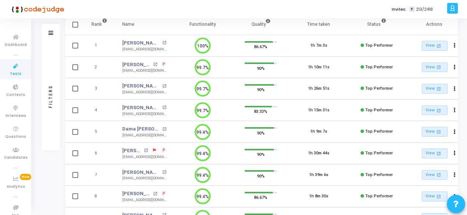  Describe the element at coordinates (319, 24) in the screenshot. I see `div: Time taken` at that location.